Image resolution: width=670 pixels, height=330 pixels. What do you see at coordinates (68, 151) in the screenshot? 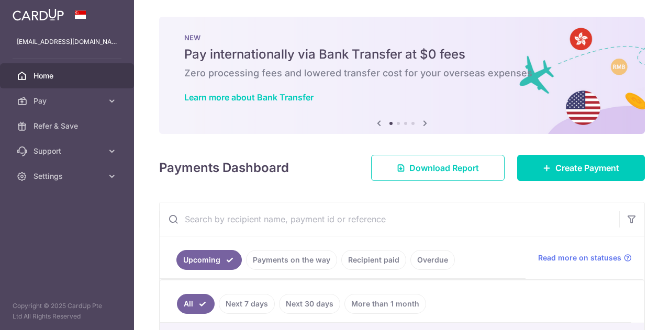
I see `span: Support` at bounding box center [68, 151].